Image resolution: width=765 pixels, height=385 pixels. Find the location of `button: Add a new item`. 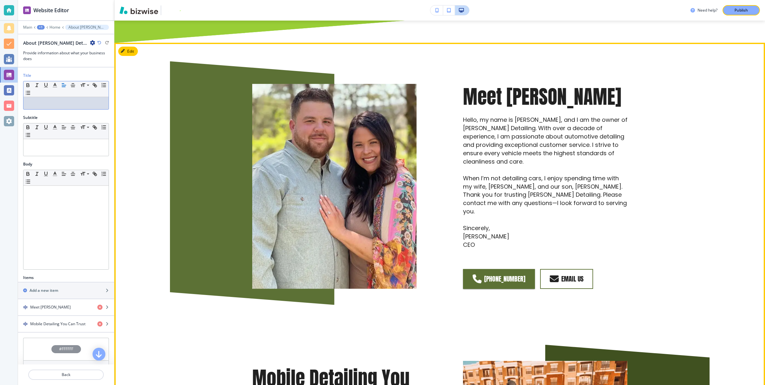

button: Add a new item is located at coordinates (66, 291).